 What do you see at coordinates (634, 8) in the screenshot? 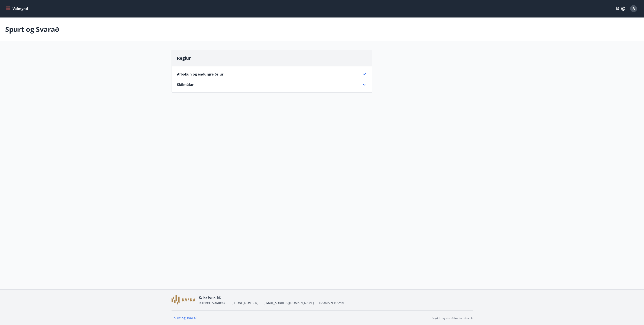
I see `button: A` at bounding box center [634, 8].